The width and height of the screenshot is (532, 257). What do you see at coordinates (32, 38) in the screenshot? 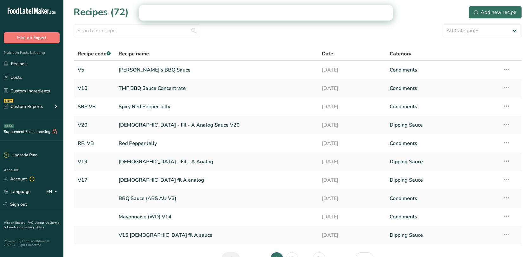
I see `button: Hire an Expert` at bounding box center [32, 38].